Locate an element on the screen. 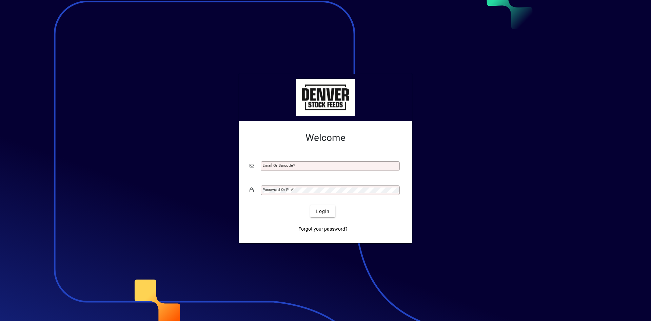  a: Forgot your password? is located at coordinates (323, 229).